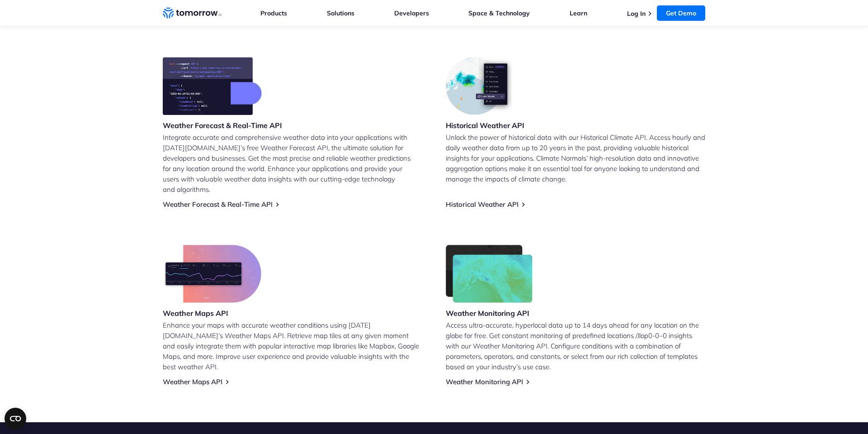 The height and width of the screenshot is (434, 868). What do you see at coordinates (681, 13) in the screenshot?
I see `a: Get Demo` at bounding box center [681, 13].